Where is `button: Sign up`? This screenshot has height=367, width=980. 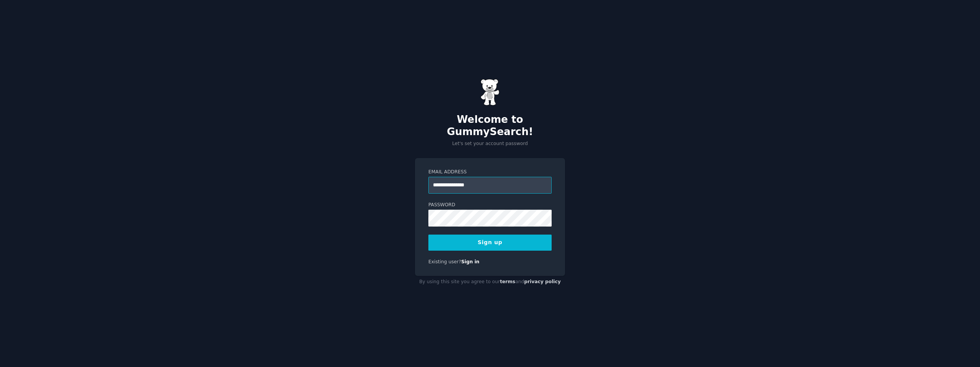
button: Sign up is located at coordinates (490, 242).